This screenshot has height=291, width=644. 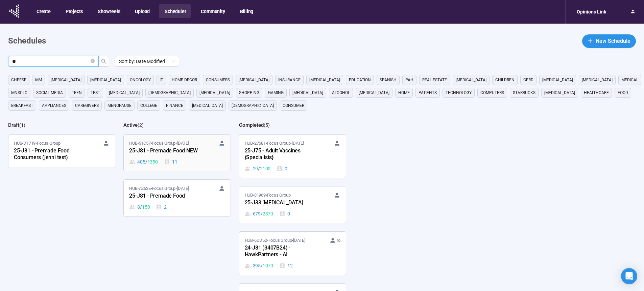 I want to click on span: menopause, so click(x=120, y=106).